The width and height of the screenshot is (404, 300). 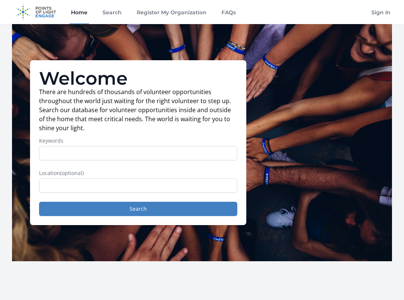 I want to click on p: There are hundreds of thousands of volunteer opportunities throughout the world just waiting for ..., so click(x=138, y=110).